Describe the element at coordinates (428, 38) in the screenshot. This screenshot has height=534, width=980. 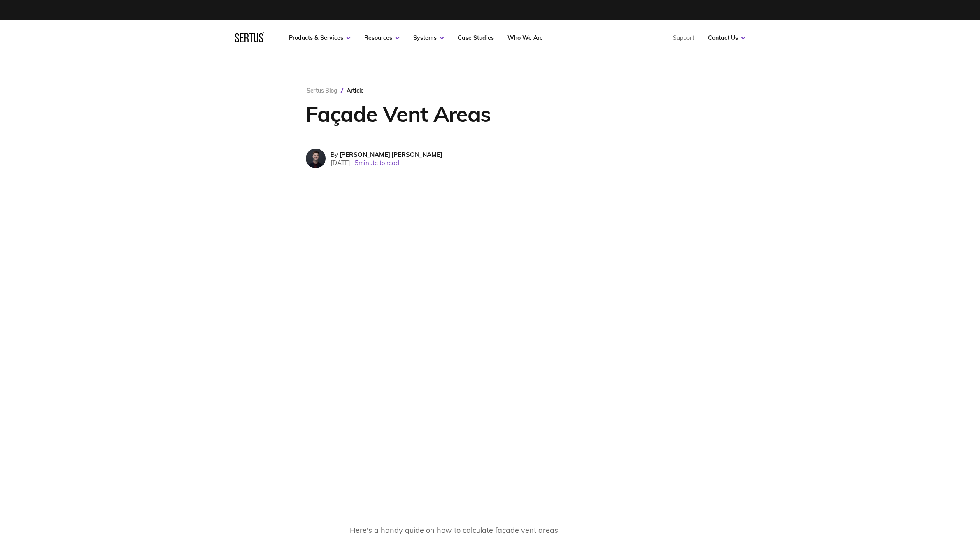
I see `a: Systems` at that location.